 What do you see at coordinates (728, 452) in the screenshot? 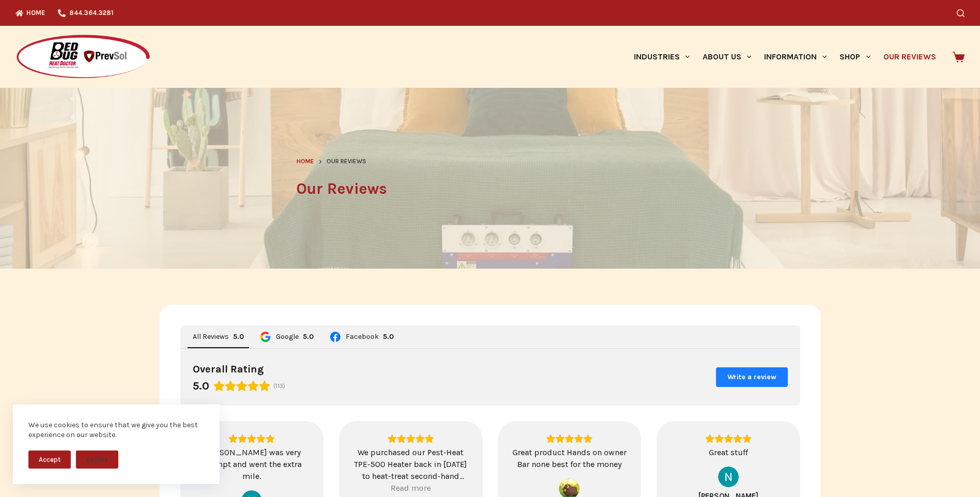
I see `div: Great stuff` at bounding box center [728, 452].